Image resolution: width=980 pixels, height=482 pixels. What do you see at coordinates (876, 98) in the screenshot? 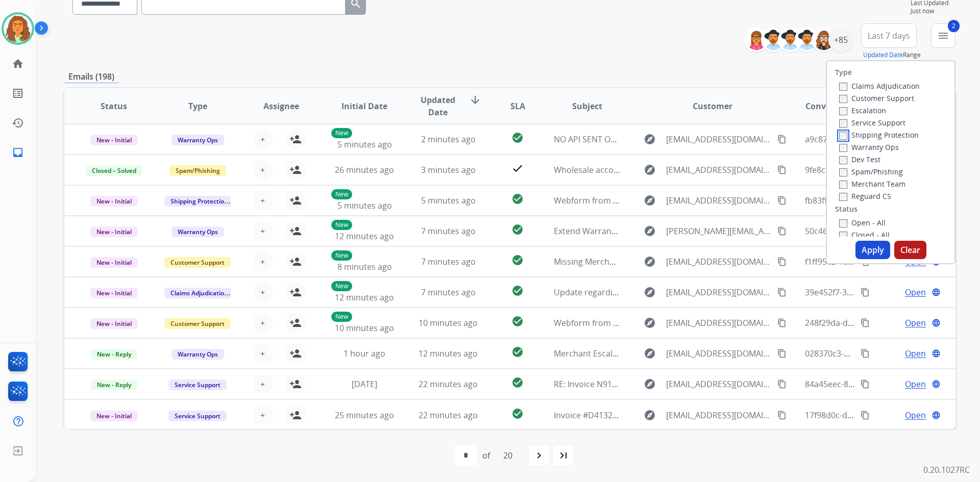
I see `label: Customer Support` at bounding box center [876, 98].